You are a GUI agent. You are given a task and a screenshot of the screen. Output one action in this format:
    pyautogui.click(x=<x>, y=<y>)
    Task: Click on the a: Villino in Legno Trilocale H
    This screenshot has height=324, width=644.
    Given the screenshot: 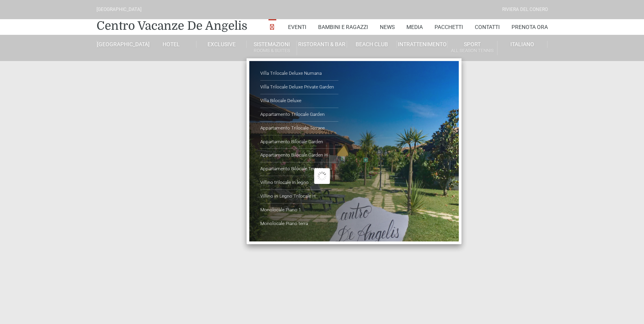 What is the action you would take?
    pyautogui.click(x=299, y=196)
    